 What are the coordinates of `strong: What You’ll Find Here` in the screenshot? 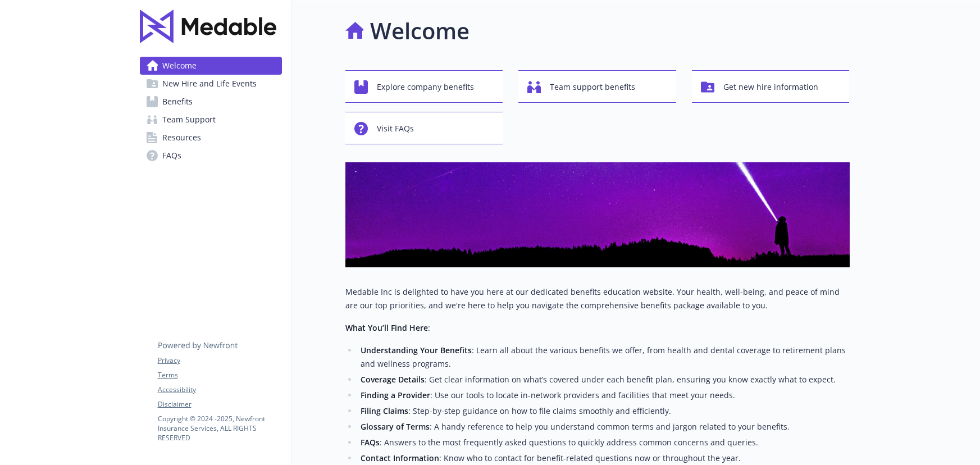 It's located at (386, 327).